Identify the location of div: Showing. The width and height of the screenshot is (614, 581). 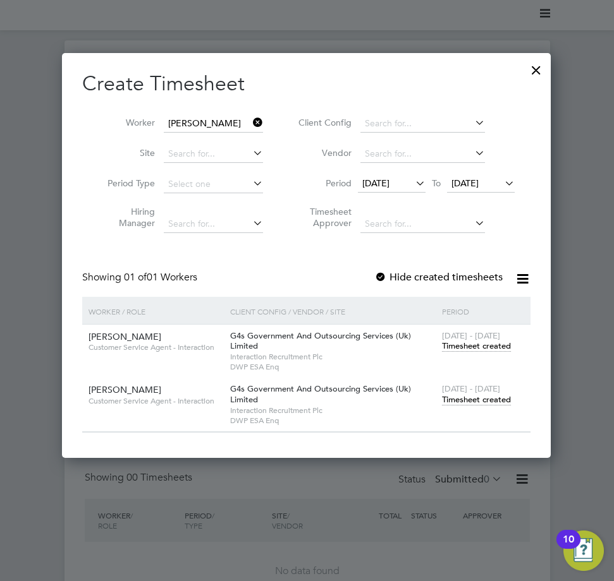
(141, 277).